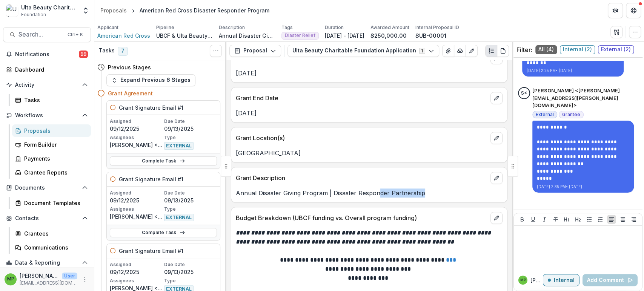  What do you see at coordinates (51, 144) in the screenshot?
I see `a: Form Builder` at bounding box center [51, 144].